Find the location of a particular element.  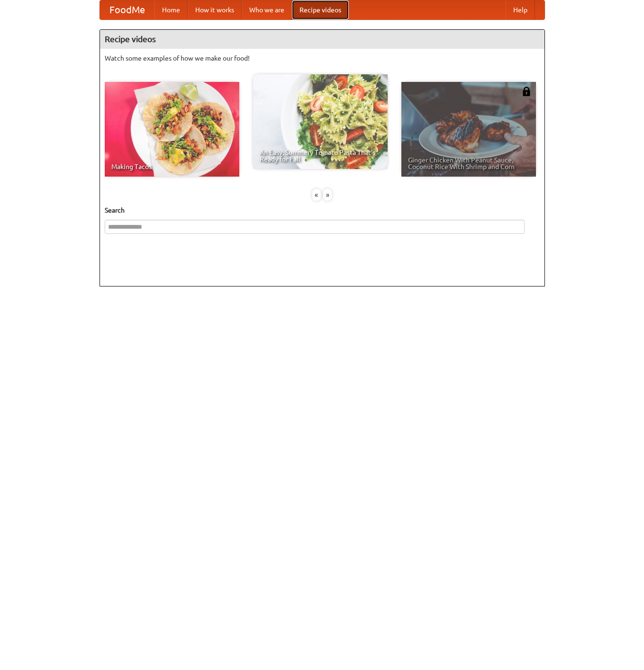

h5: Search is located at coordinates (322, 211).